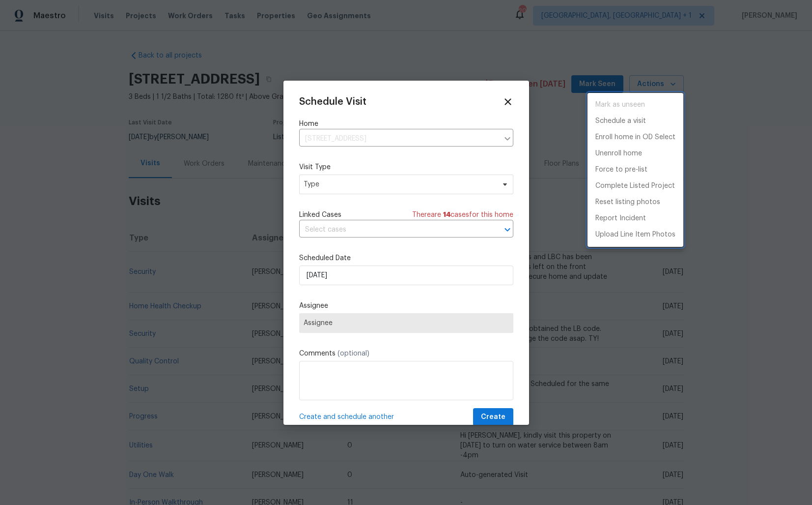 This screenshot has width=812, height=505. I want to click on p: Enroll home in OD Select, so click(635, 137).